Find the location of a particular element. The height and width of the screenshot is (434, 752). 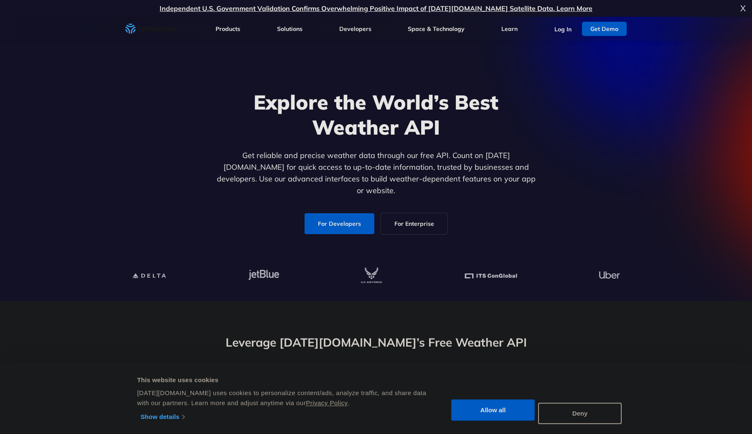

button: Deny is located at coordinates (580, 413).